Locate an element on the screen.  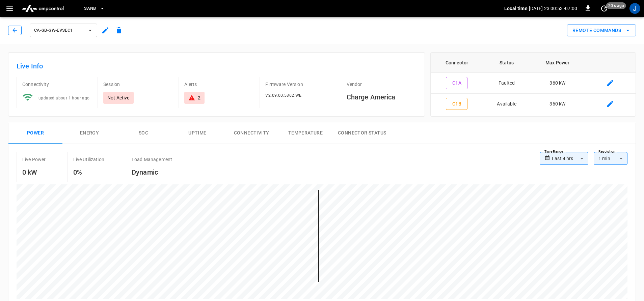
label: Resolution is located at coordinates (607, 152).